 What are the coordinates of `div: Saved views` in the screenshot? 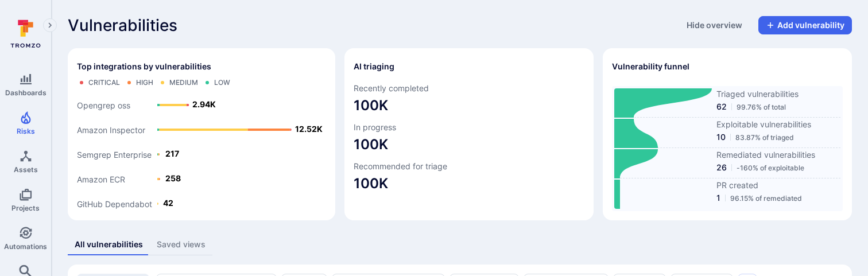 It's located at (181, 244).